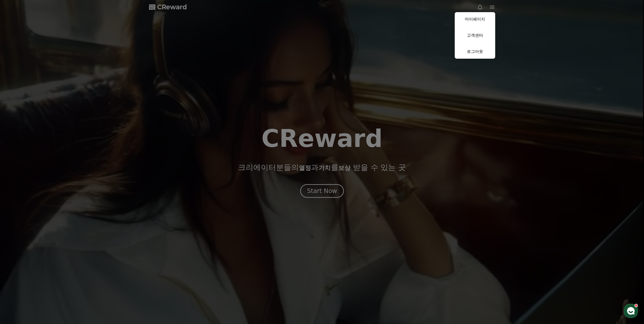 The height and width of the screenshot is (324, 644). Describe the element at coordinates (475, 52) in the screenshot. I see `a: 로그아웃` at that location.